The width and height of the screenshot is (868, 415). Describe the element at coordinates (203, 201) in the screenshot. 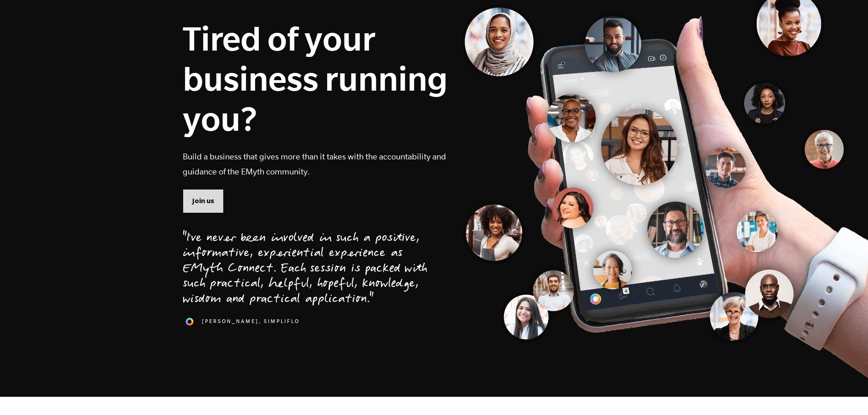

I see `span: Join us` at that location.